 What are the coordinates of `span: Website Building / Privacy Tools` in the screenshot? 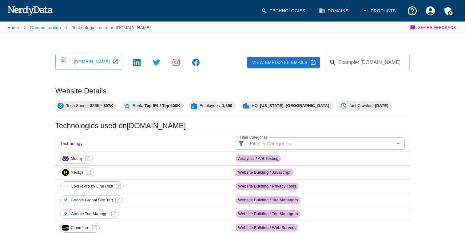 It's located at (267, 186).